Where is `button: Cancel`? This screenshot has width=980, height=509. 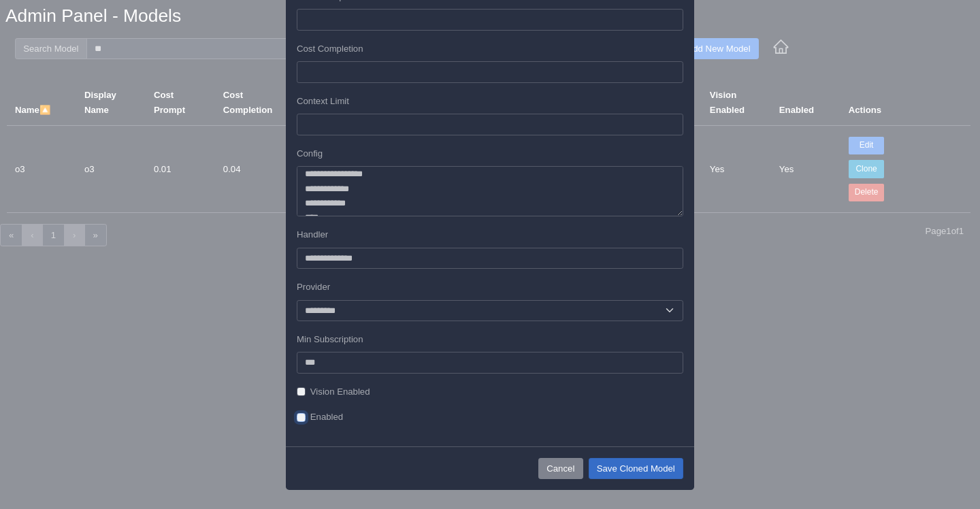 button: Cancel is located at coordinates (560, 468).